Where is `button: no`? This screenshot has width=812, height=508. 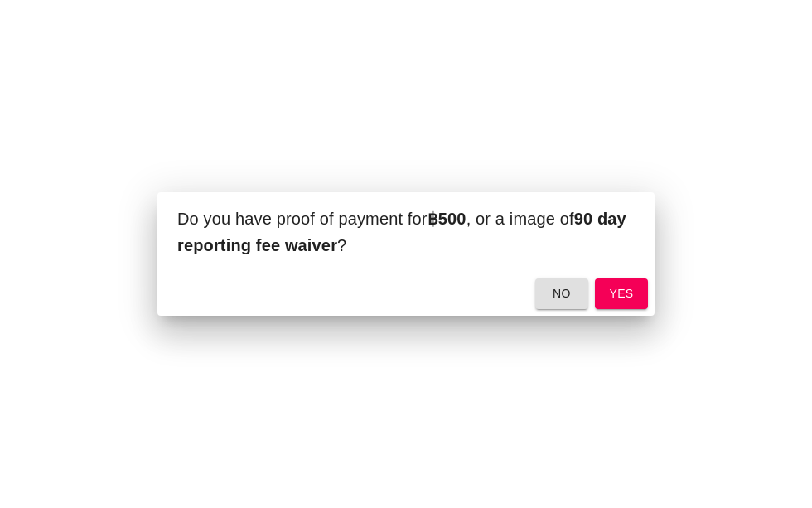
button: no is located at coordinates (562, 294).